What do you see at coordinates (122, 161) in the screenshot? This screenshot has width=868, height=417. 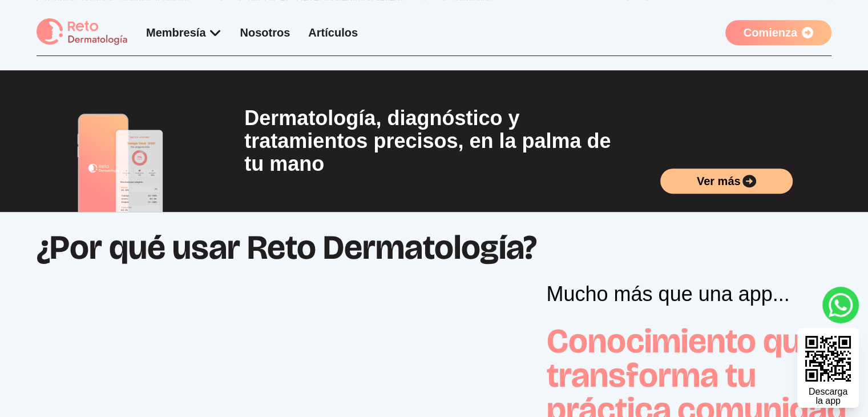 I see `img: trezetse` at bounding box center [122, 161].